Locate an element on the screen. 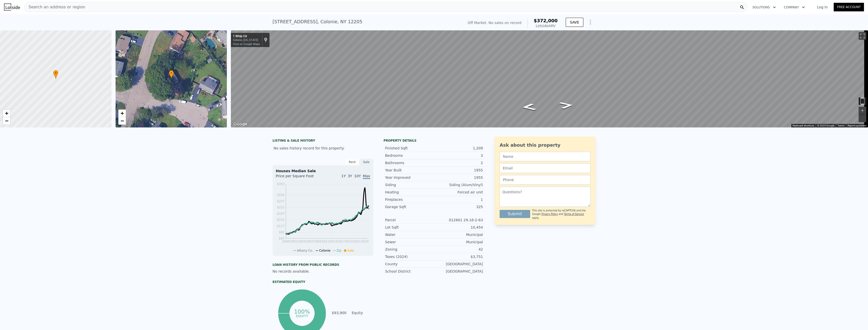  div: Map is located at coordinates (550, 79).